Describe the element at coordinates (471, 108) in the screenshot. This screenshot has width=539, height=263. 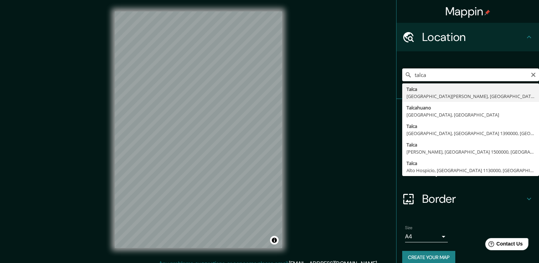
I see `div: Talcahuano` at that location.